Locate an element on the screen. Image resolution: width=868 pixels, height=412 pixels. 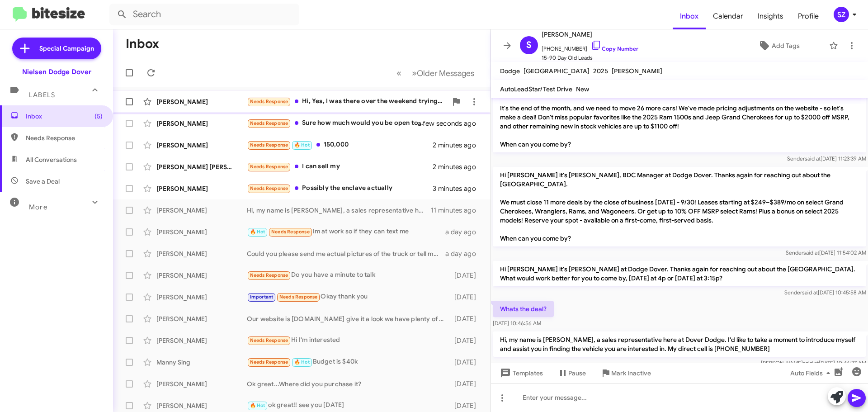
span: Pause is located at coordinates (577, 373).